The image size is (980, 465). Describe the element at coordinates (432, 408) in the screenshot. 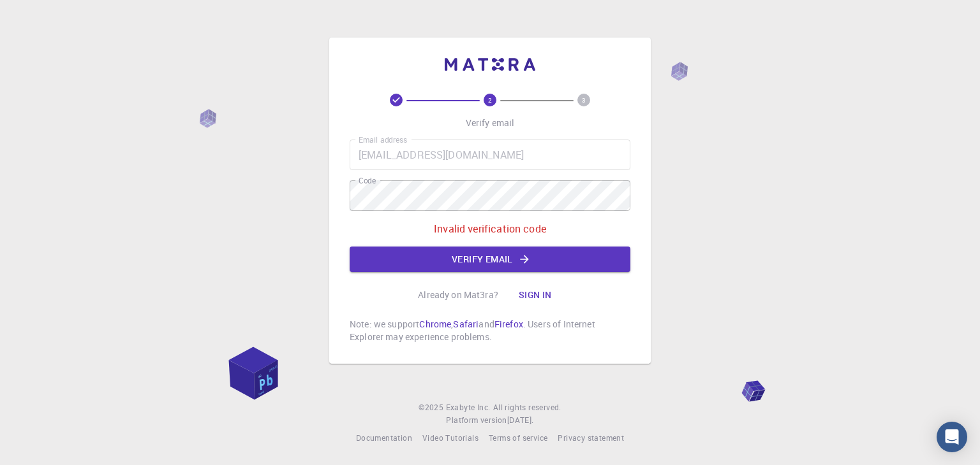

I see `span: © 2025` at that location.